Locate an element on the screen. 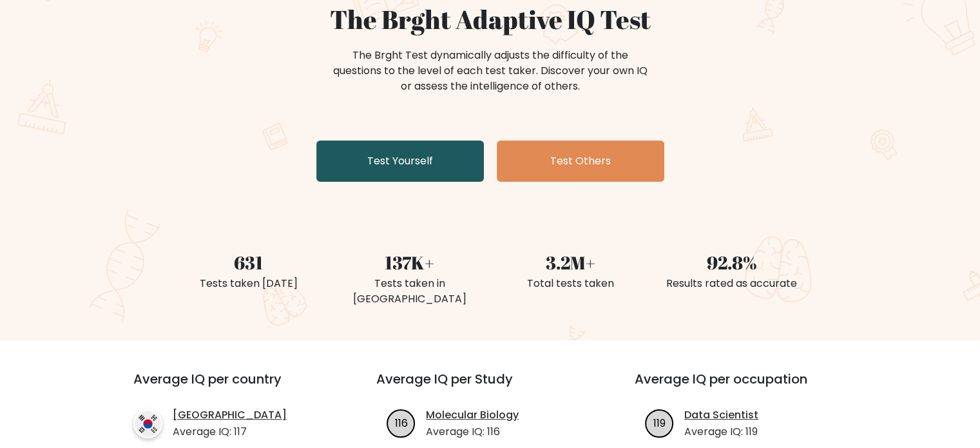 The height and width of the screenshot is (448, 980). p: Average IQ: 117 is located at coordinates (230, 432).